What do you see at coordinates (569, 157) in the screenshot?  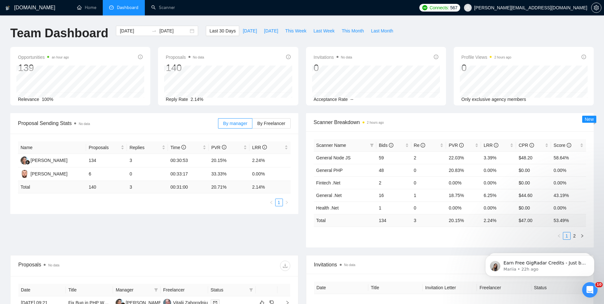 I see `td: 58.64%` at bounding box center [569, 157].